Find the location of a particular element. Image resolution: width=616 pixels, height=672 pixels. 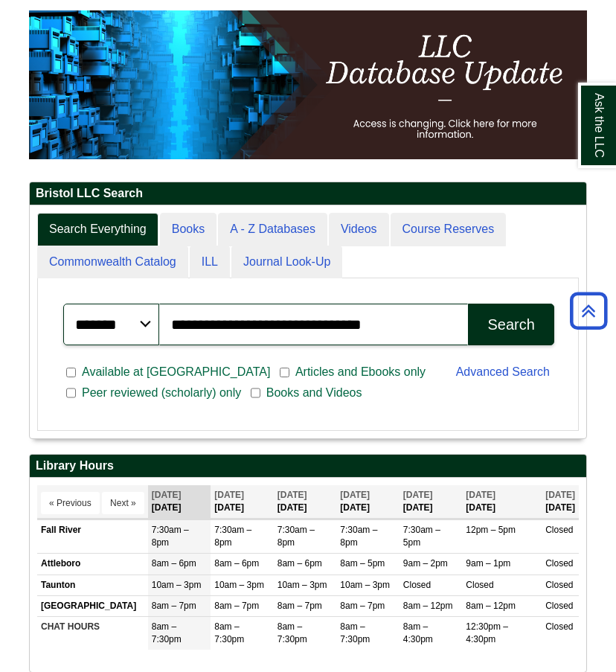

a: Advanced Search is located at coordinates (503, 371).